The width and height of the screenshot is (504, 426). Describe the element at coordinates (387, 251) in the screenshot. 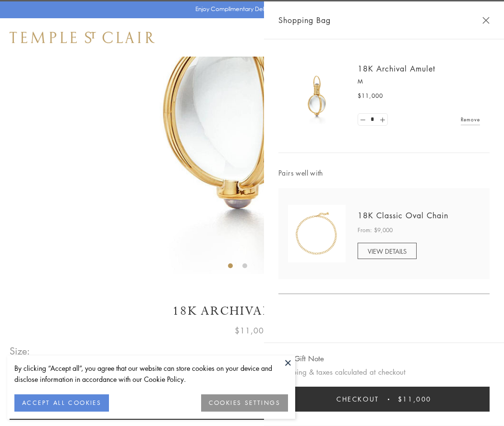

I see `a: VIEW DETAILS` at that location.